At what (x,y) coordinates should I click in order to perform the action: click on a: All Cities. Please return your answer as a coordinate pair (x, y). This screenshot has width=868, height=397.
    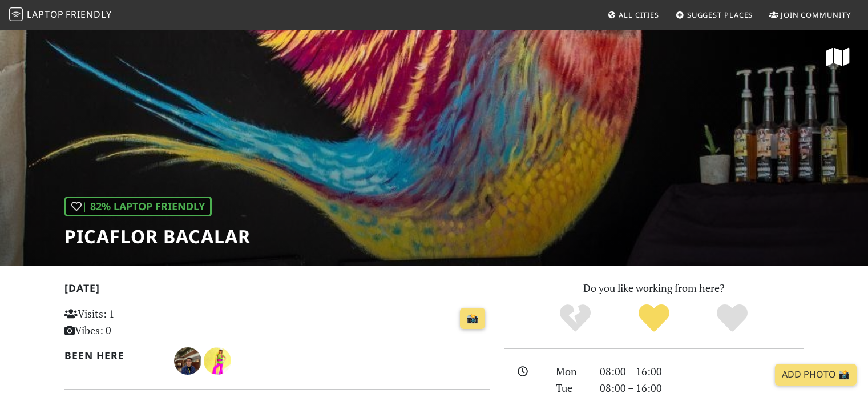
    Looking at the image, I should click on (632, 15).